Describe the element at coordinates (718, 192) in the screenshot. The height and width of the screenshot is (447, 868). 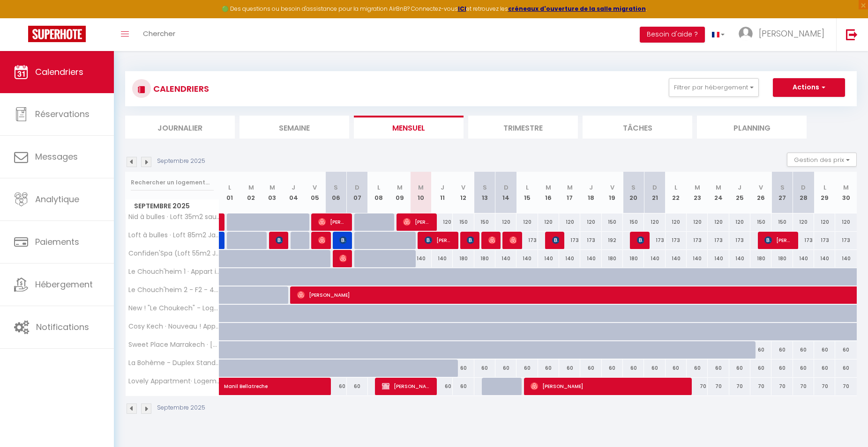
I see `th: 24` at that location.